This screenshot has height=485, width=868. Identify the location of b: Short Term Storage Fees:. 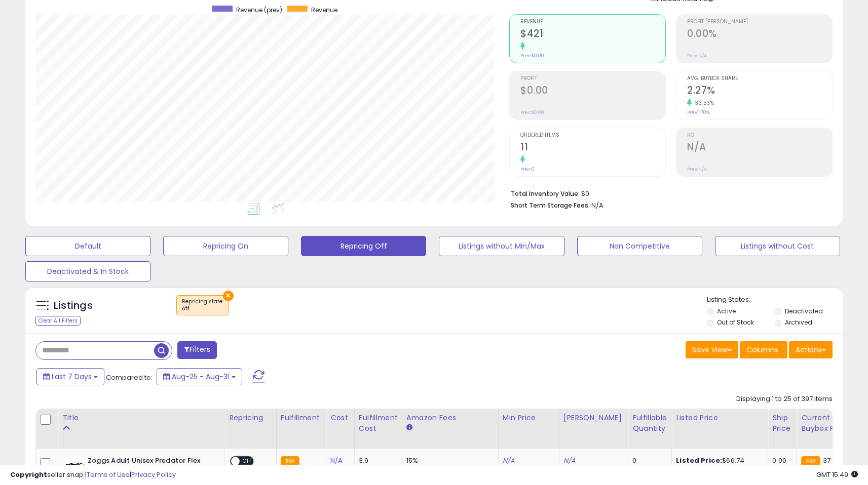
(550, 205).